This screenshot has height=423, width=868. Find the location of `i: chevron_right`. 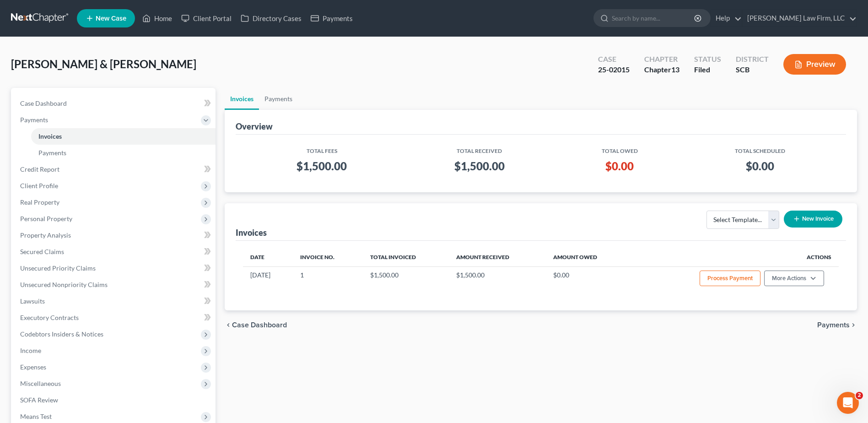

i: chevron_right is located at coordinates (853, 325).